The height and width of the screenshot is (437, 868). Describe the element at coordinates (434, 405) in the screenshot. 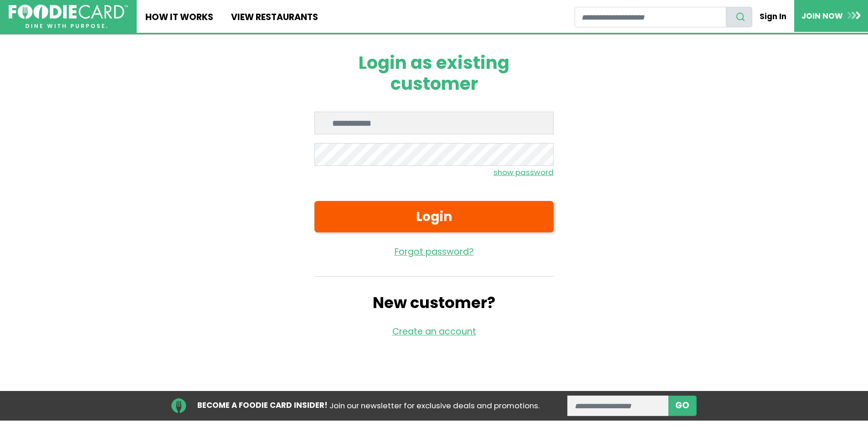

I see `span: Join our newsletter for exclusive deals and promotions.` at that location.